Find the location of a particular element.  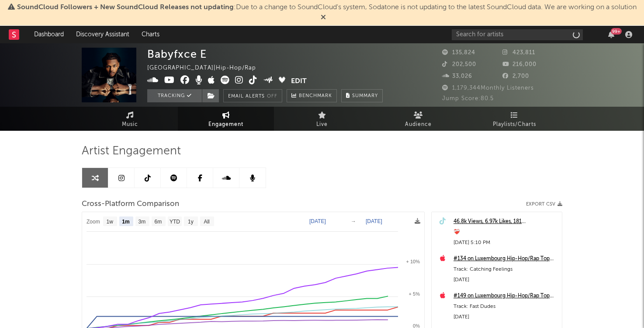

div: Babyfxce E is located at coordinates (177, 54).